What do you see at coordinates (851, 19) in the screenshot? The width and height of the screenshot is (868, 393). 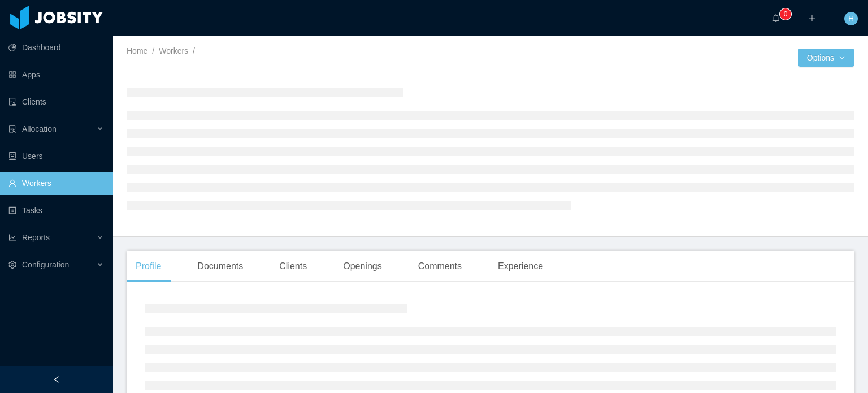 I see `span: H` at bounding box center [851, 19].